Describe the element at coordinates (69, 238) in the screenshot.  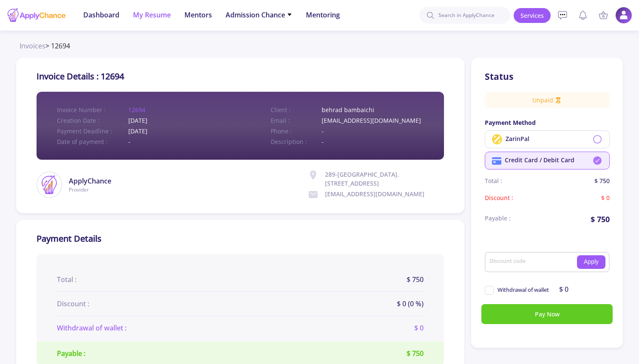
I see `strong: Payment Details` at that location.